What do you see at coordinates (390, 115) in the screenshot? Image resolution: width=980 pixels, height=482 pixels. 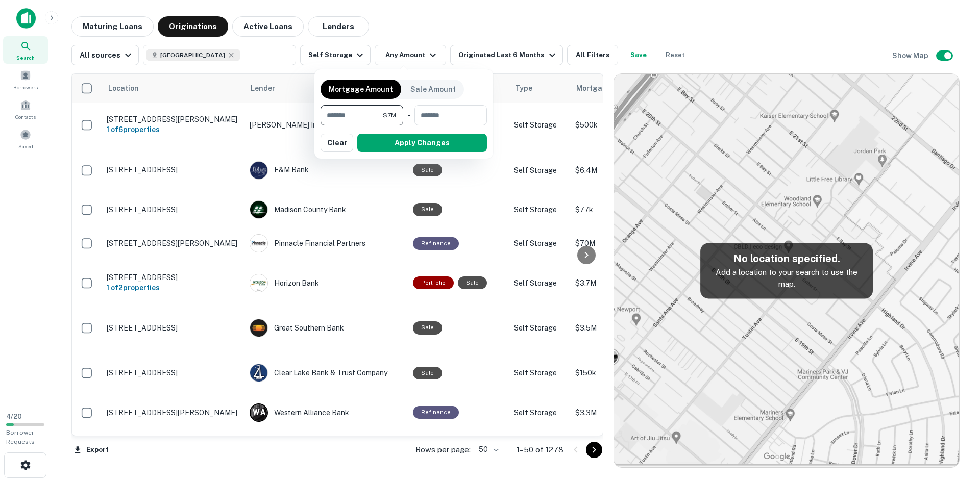 I see `span: $7M` at bounding box center [390, 115].